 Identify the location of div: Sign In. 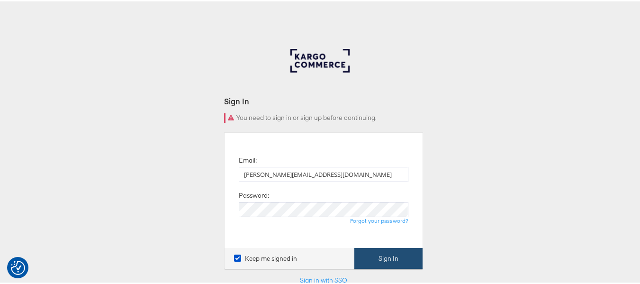
(324, 99).